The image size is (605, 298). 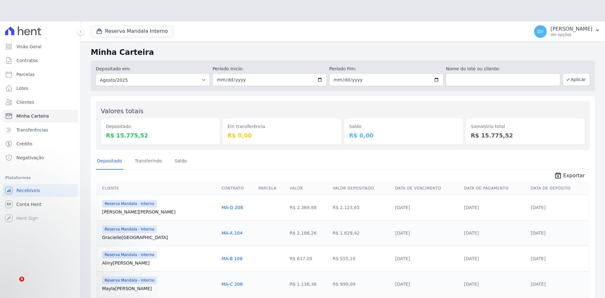 I want to click on label: Depositado em:, so click(x=113, y=69).